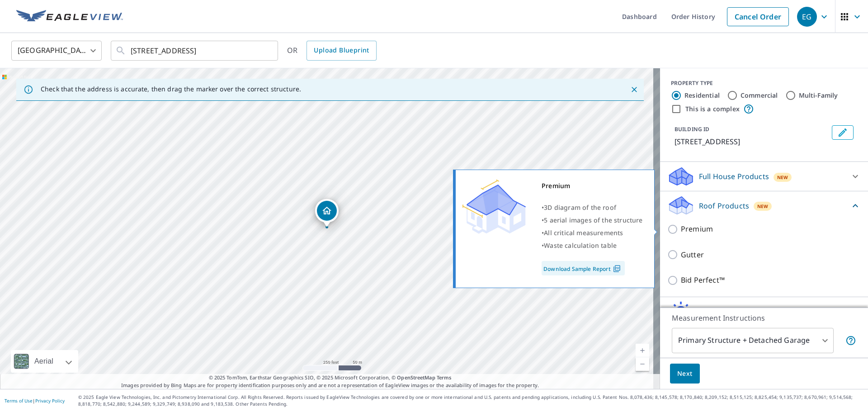  I want to click on img: Pdf Icon, so click(616, 268).